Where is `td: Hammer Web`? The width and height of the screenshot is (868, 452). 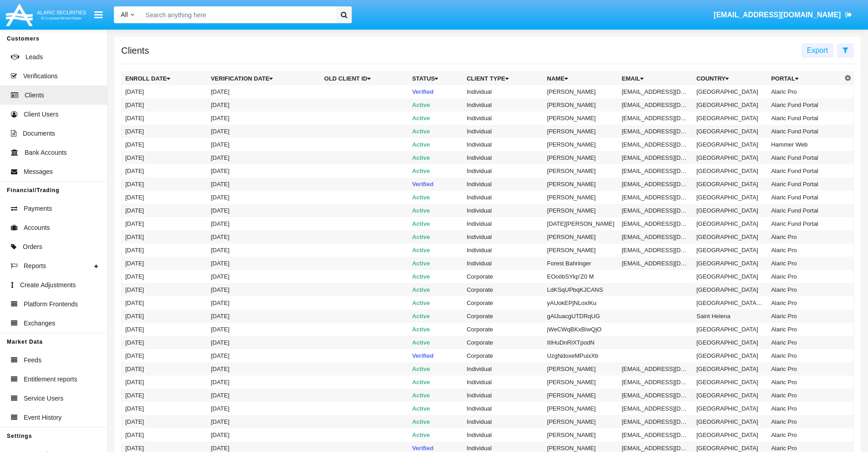 td: Hammer Web is located at coordinates (804, 145).